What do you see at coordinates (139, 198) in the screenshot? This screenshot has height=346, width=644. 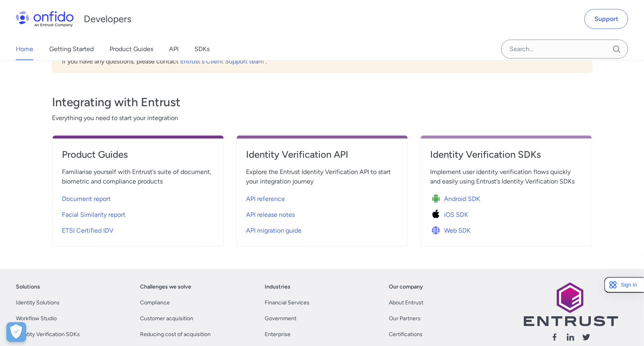 I see `a: Document report` at bounding box center [139, 198].